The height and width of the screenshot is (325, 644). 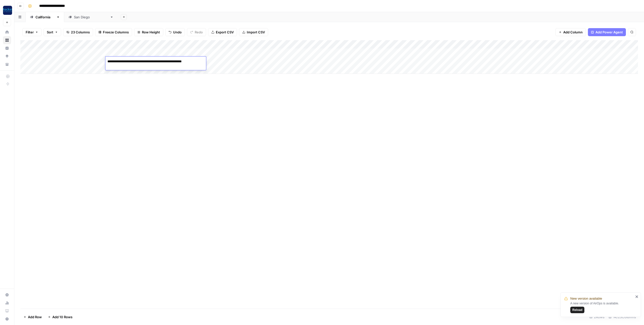 I want to click on a: Browse, so click(x=7, y=41).